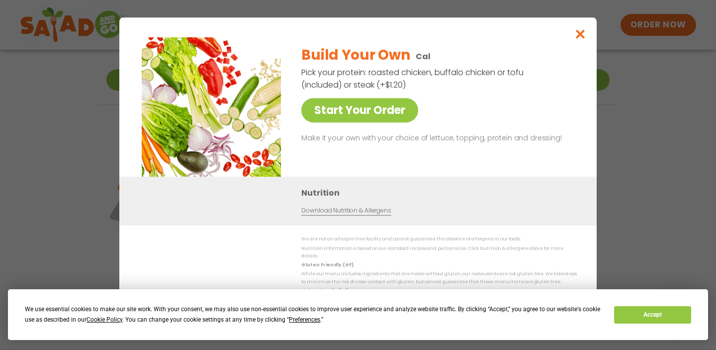 The image size is (716, 350). Describe the element at coordinates (439, 278) in the screenshot. I see `p: While our menu includes ingredients that are made without gluten, our restaurants are not gluten ...` at that location.